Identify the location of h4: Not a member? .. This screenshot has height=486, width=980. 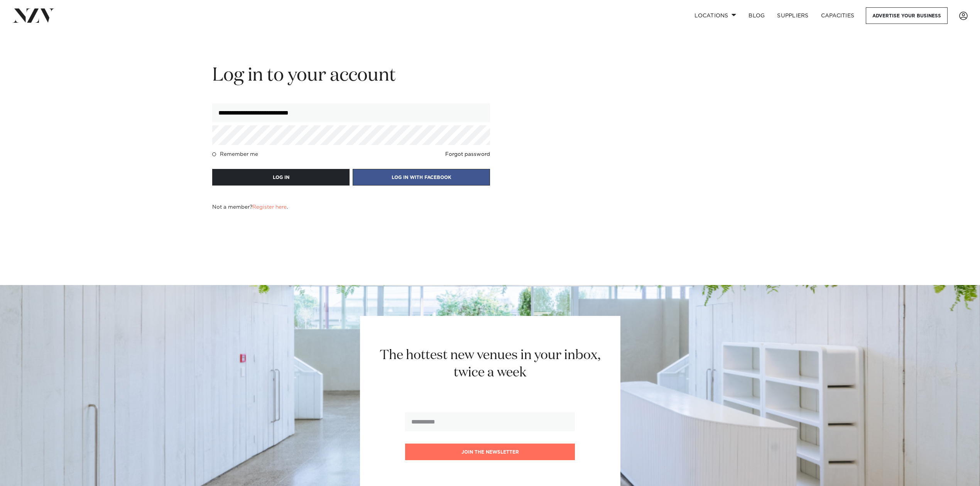
(250, 207).